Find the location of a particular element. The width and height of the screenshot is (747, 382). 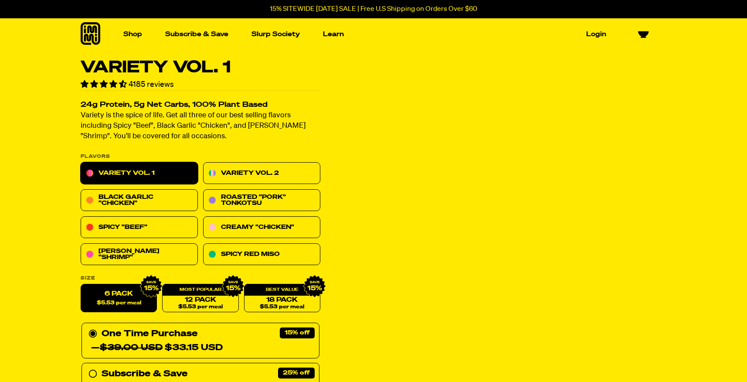

h1: Variety Vol. 1 is located at coordinates (200, 68).